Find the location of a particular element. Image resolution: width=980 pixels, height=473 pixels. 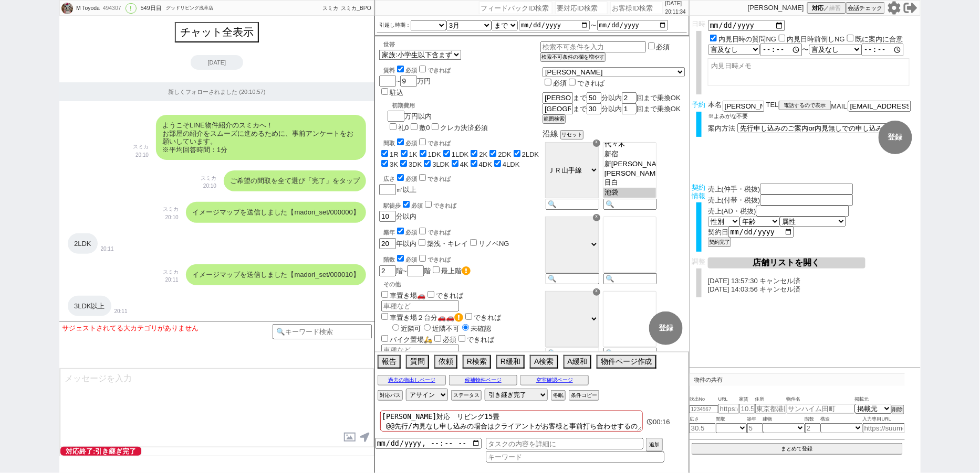

span: 住所 is located at coordinates (771, 400).